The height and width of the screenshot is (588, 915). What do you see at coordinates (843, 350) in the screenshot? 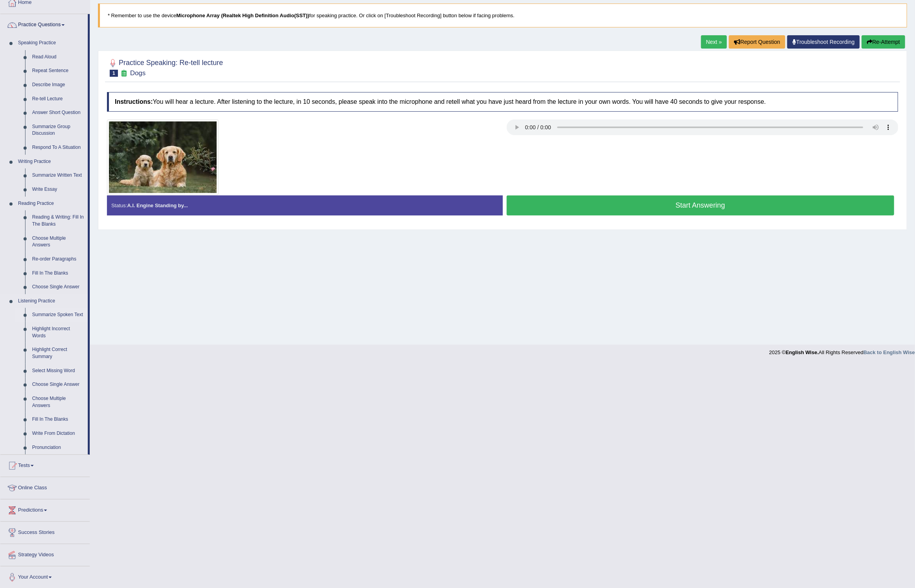
I see `div: 2025 © All Rights Reserved` at bounding box center [843, 350].